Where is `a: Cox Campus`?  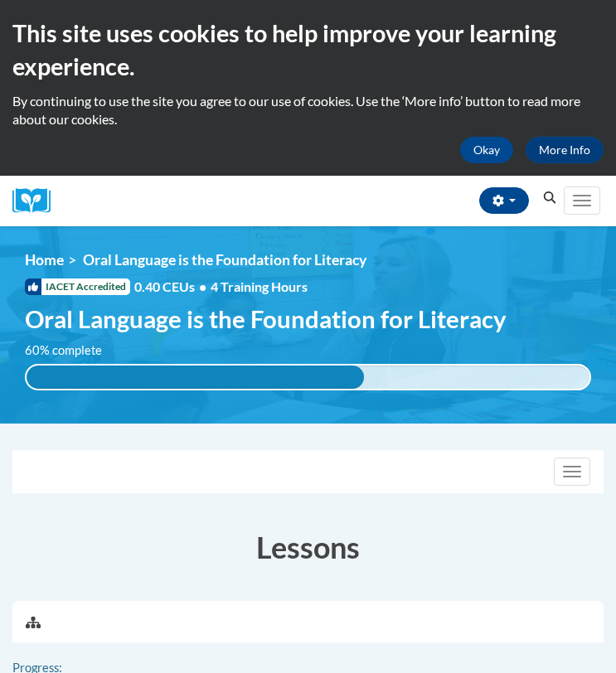 a: Cox Campus is located at coordinates (38, 200).